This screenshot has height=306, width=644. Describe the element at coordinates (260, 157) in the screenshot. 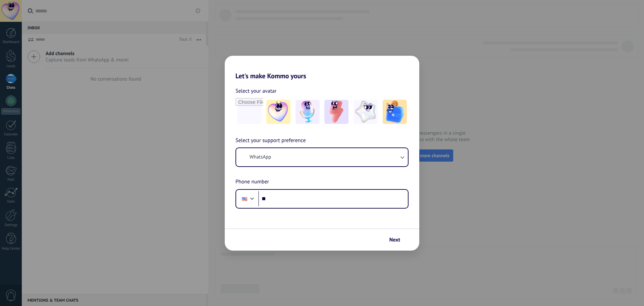

I see `span: WhatsApp` at that location.